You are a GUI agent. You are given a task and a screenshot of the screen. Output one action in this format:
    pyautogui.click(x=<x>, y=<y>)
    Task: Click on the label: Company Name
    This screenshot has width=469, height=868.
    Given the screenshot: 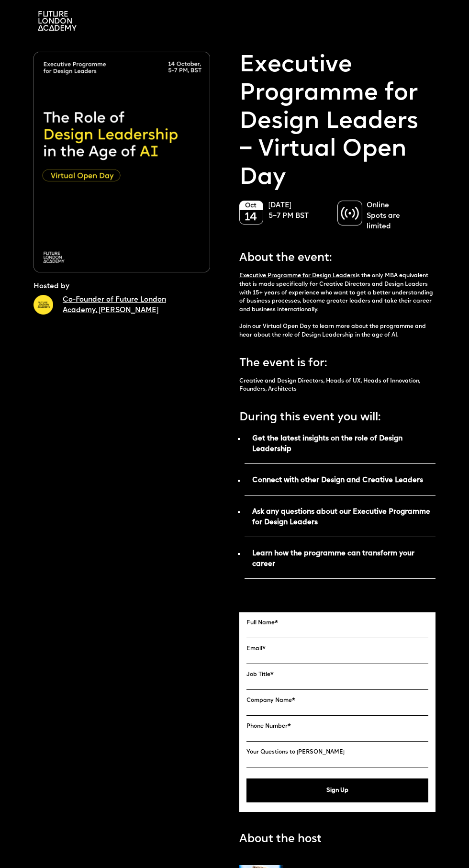 What is the action you would take?
    pyautogui.click(x=337, y=701)
    